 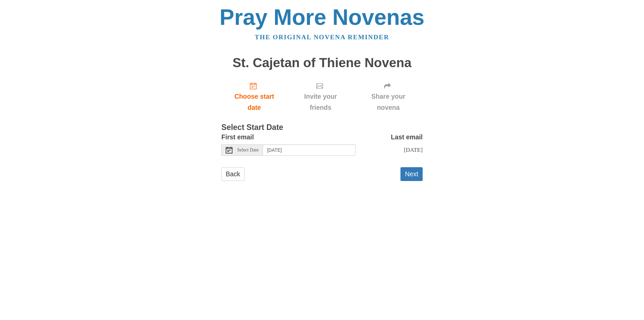 I want to click on a: Back, so click(x=233, y=174).